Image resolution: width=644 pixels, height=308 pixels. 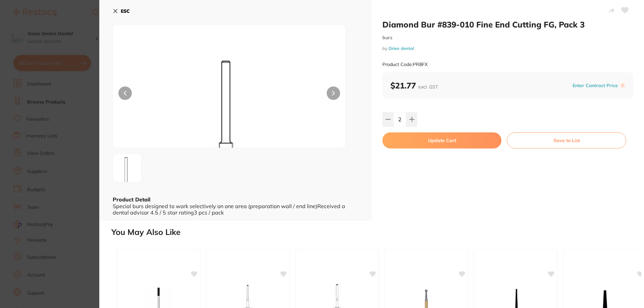 What do you see at coordinates (442, 141) in the screenshot?
I see `button: Update Cart` at bounding box center [442, 141].